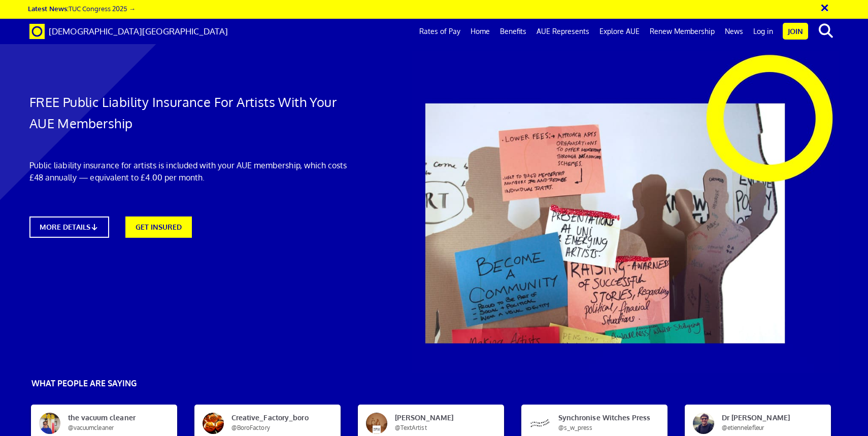 The height and width of the screenshot is (436, 868). Describe the element at coordinates (411, 428) in the screenshot. I see `span: @TextArtist` at that location.